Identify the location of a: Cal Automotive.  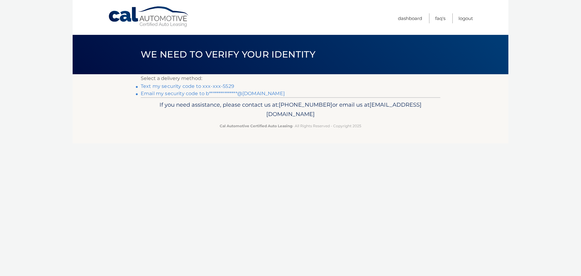
(149, 17).